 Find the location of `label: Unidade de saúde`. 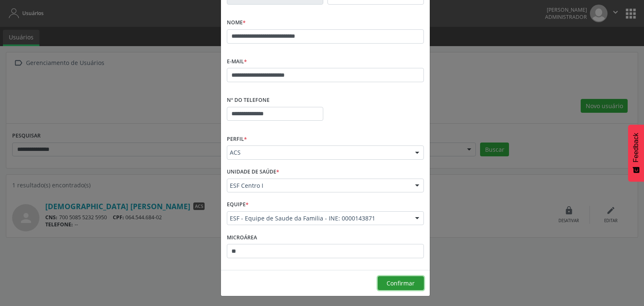

label: Unidade de saúde is located at coordinates (253, 172).